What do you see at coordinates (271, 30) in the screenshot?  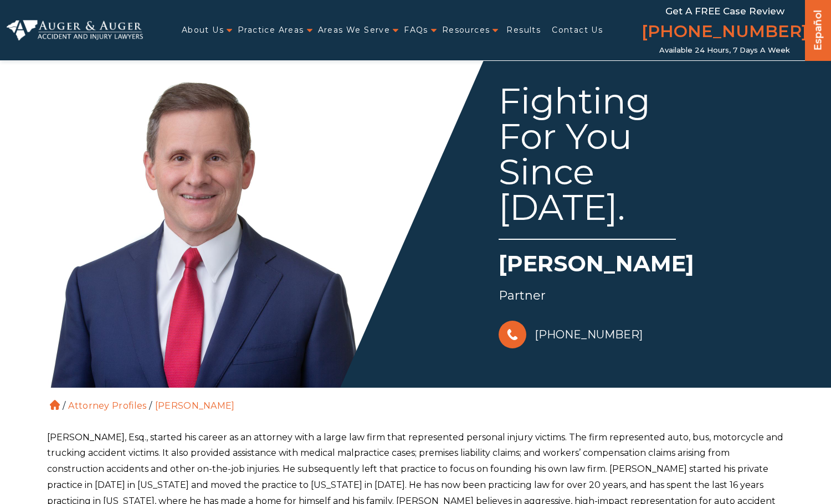 I see `a: Practice Areas` at bounding box center [271, 30].